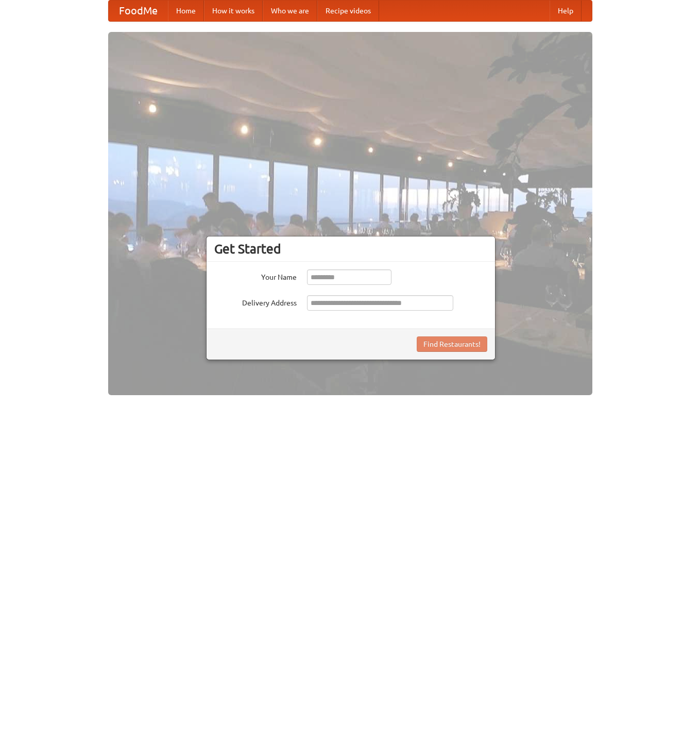 The image size is (700, 729). What do you see at coordinates (348, 11) in the screenshot?
I see `a: Recipe videos` at bounding box center [348, 11].